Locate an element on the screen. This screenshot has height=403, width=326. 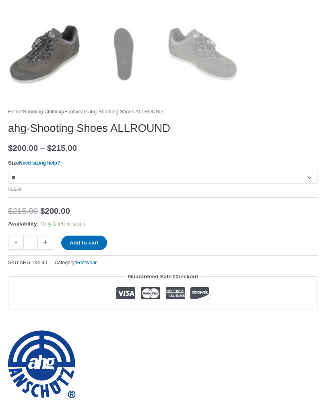
nav: Breadcrumb is located at coordinates (163, 112).